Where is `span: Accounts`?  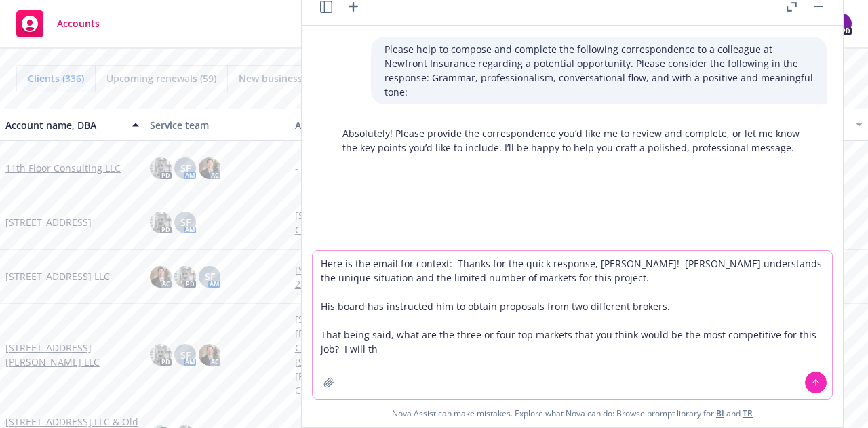 span: Accounts is located at coordinates (78, 24).